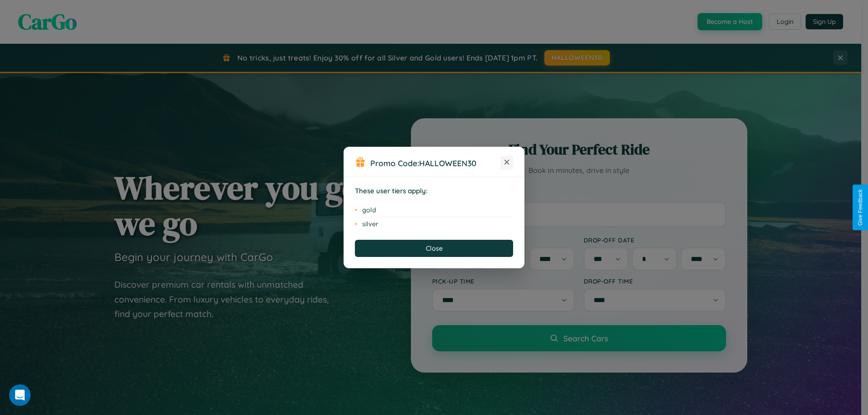  What do you see at coordinates (434, 224) in the screenshot?
I see `li: silver` at bounding box center [434, 224].